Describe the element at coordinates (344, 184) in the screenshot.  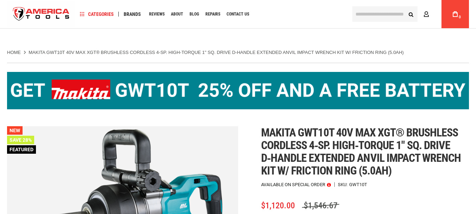
I see `strong: SKU` at that location.